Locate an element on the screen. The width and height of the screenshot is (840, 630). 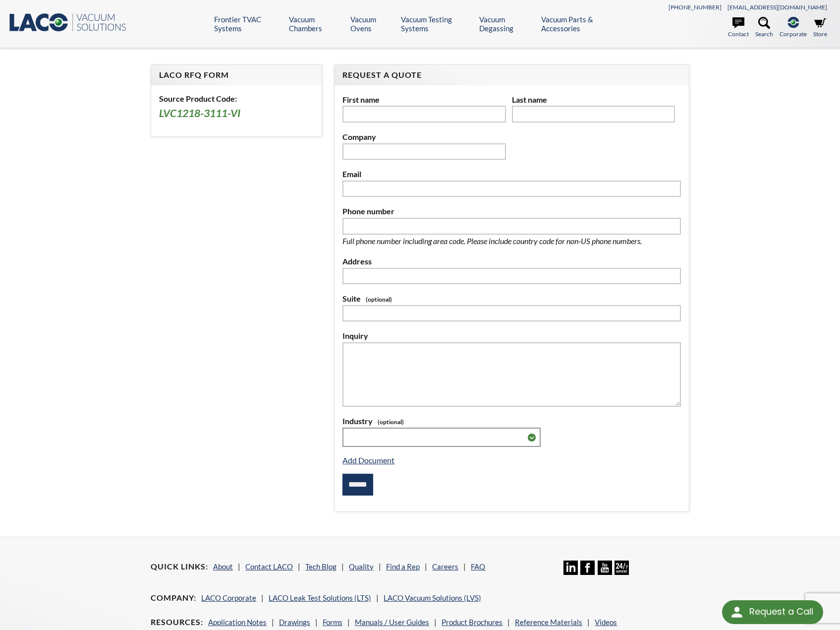
a: Drawings is located at coordinates (294, 621).